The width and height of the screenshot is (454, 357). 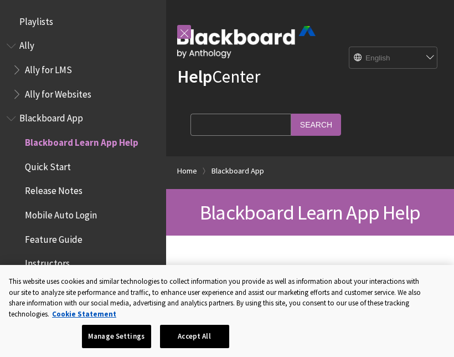 I want to click on img: Blackboard by Anthology, so click(x=247, y=42).